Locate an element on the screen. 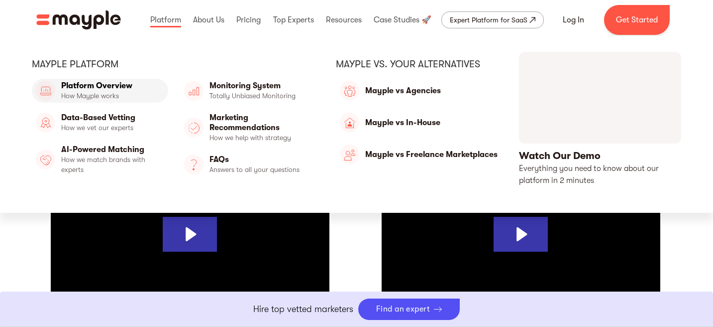 This screenshot has width=713, height=327. a: open lightbox is located at coordinates (600, 119).